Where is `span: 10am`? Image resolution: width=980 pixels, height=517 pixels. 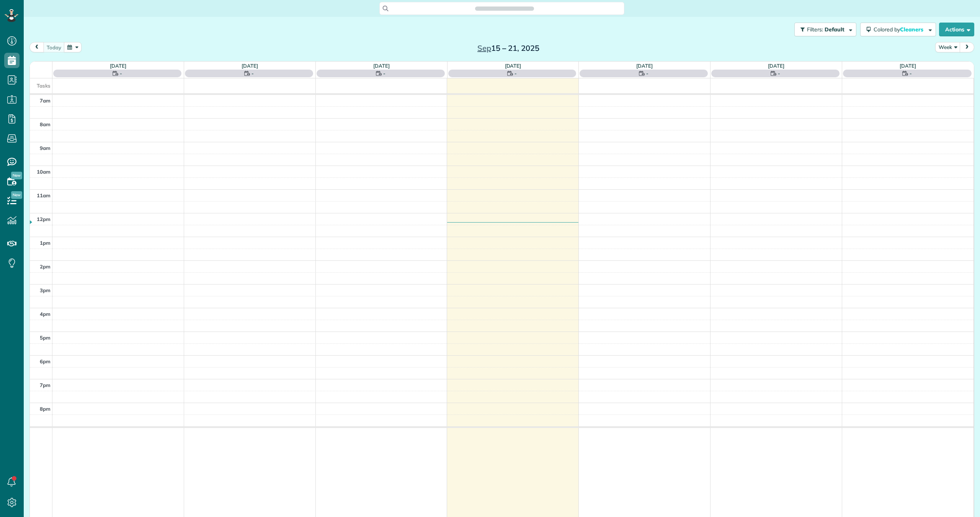
span: 10am is located at coordinates (43, 172).